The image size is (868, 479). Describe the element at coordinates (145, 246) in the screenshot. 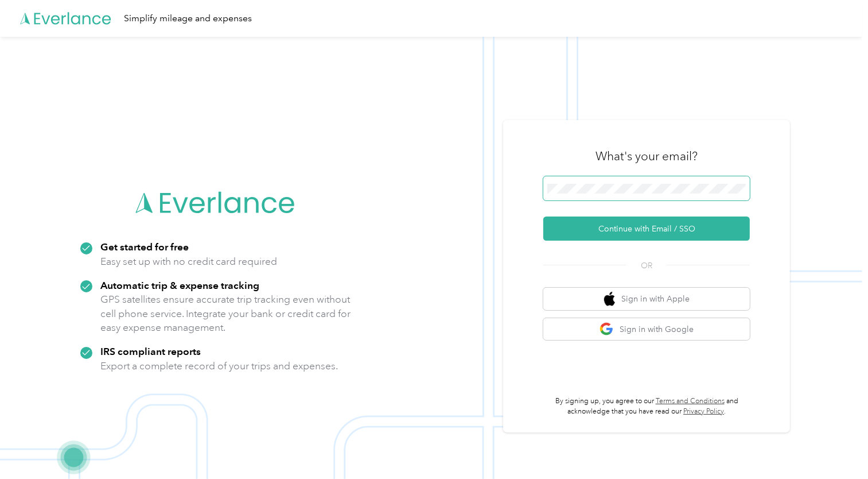

I see `strong: Get started for free` at that location.